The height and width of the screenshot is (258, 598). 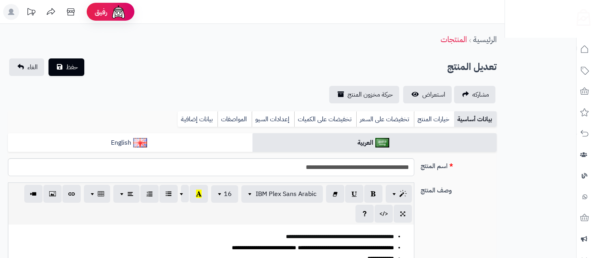 I want to click on a: العربية, so click(x=375, y=143).